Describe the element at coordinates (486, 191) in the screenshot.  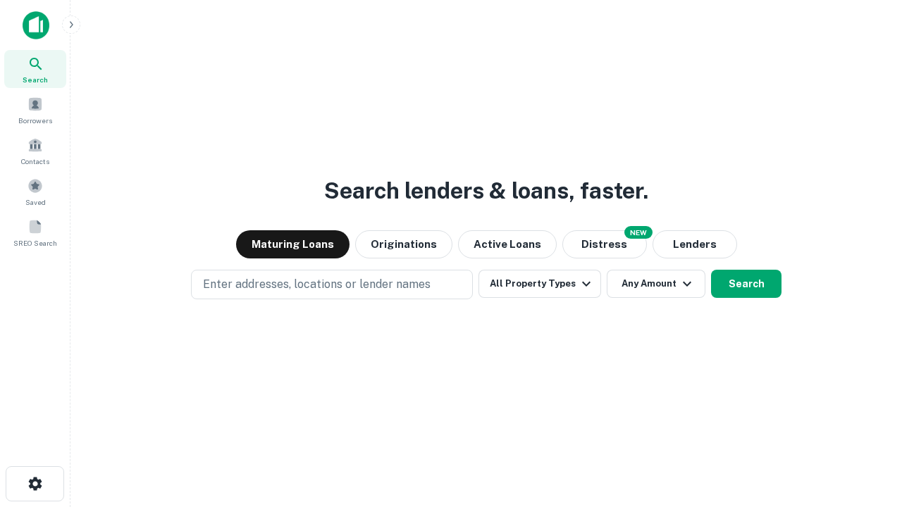
I see `h3: Search lenders & loans, faster.` at that location.